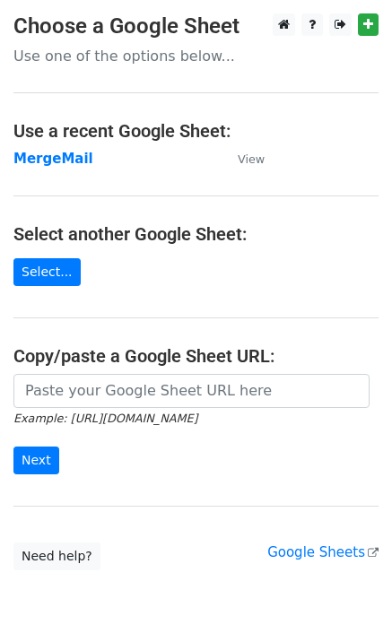  Describe the element at coordinates (191, 391) in the screenshot. I see `input: Paste your Google Sheet URL here` at that location.